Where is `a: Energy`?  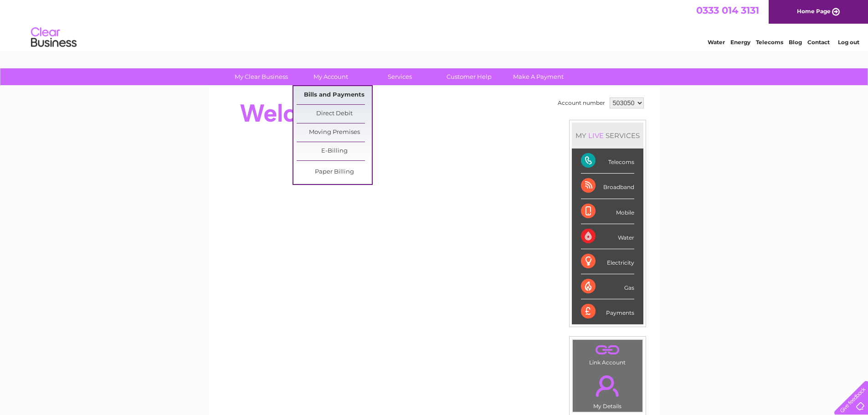 a: Energy is located at coordinates (741, 42).